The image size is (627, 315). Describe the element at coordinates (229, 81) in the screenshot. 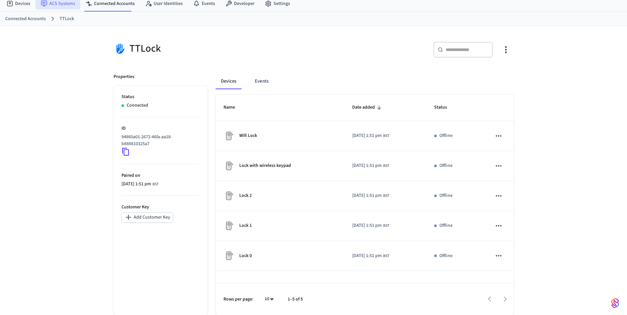

I see `button: Devices` at that location.